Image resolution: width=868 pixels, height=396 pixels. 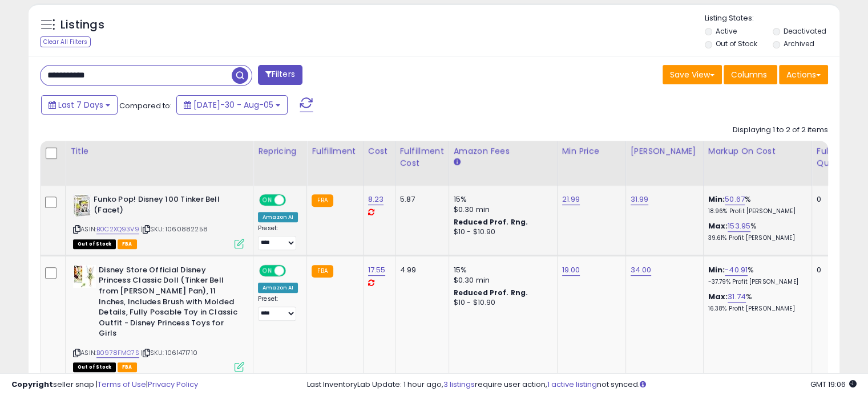 What do you see at coordinates (32, 384) in the screenshot?
I see `strong: Copyright` at bounding box center [32, 384].